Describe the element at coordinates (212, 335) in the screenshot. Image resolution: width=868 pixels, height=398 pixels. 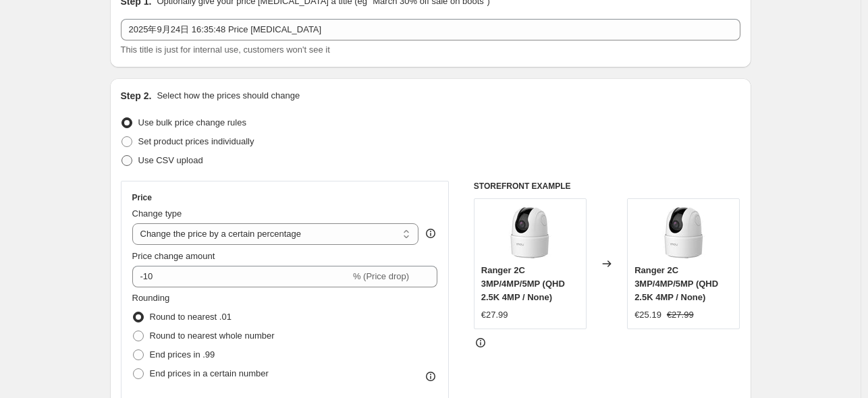
I see `span: Round to nearest whole number` at that location.